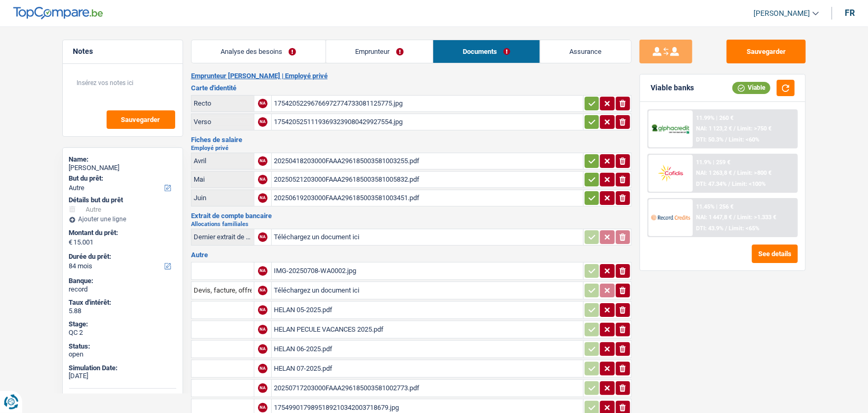 Image resolution: width=868 pixels, height=413 pixels. Describe the element at coordinates (428, 388) in the screenshot. I see `div: 20250717203000FAAA296185003581002773.pdf` at that location.